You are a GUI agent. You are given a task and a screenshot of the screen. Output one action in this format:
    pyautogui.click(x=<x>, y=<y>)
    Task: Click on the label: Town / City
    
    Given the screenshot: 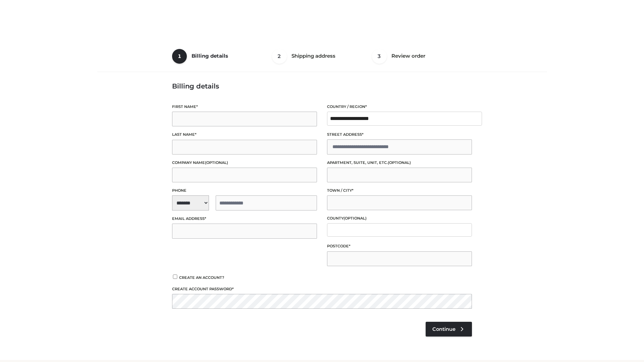 What is the action you would take?
    pyautogui.click(x=399, y=191)
    